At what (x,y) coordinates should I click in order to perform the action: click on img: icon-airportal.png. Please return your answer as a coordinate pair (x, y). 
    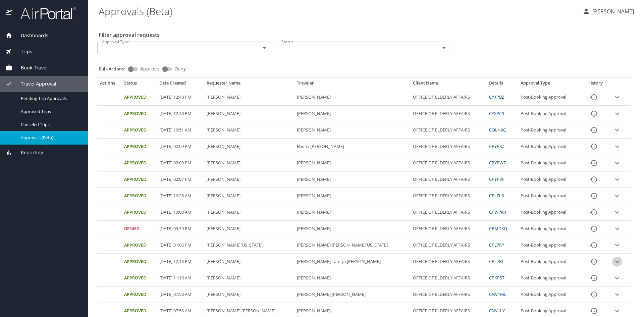
    Looking at the image, I should click on (10, 14).